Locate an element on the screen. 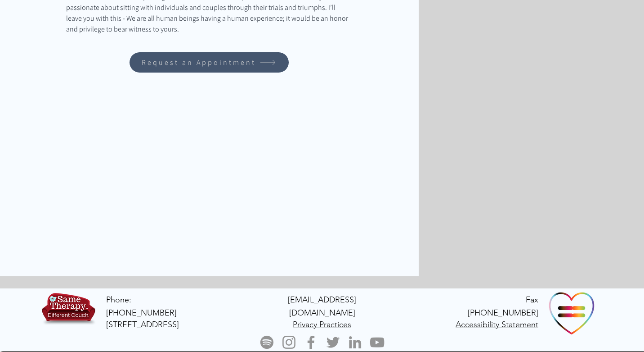 The width and height of the screenshot is (644, 352). img: Spotify is located at coordinates (267, 341).